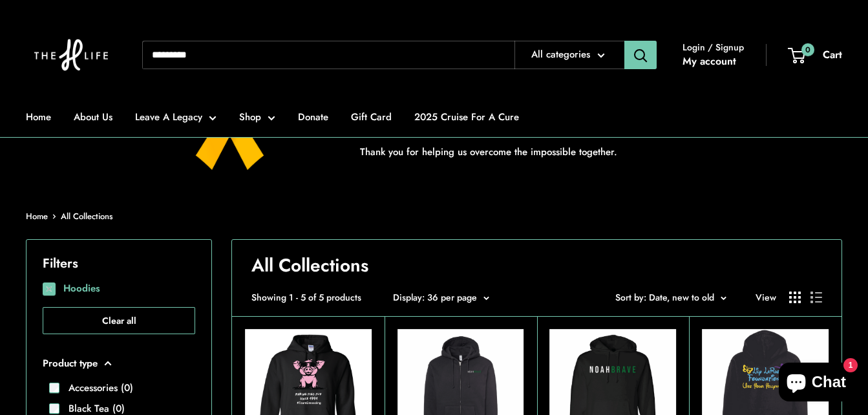  Describe the element at coordinates (257, 117) in the screenshot. I see `a: Shop` at that location.